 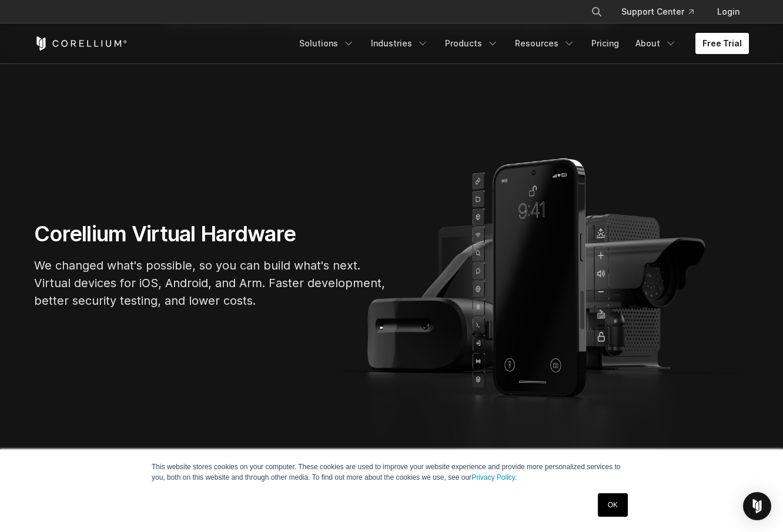 I want to click on a: Corellium Home, so click(x=81, y=44).